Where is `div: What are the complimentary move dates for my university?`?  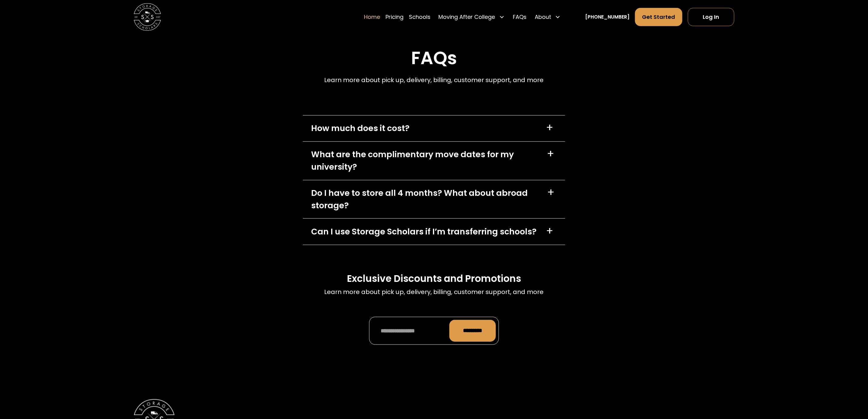 div: What are the complimentary move dates for my university? is located at coordinates (425, 160).